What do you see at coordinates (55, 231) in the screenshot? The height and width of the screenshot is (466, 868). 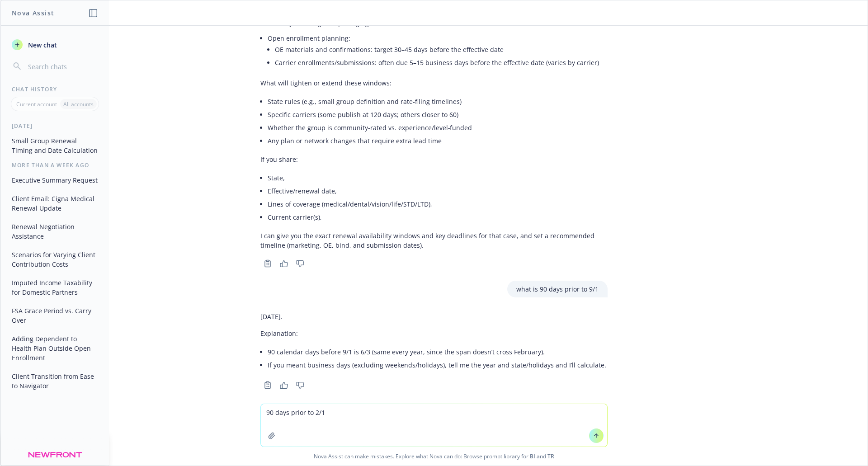 I see `button: Renewal Negotiation Assistance` at bounding box center [55, 231].